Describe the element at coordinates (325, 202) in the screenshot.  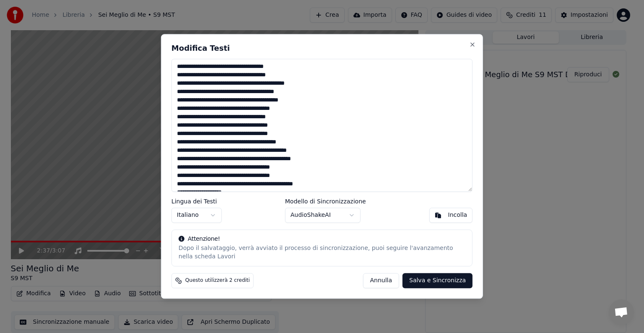
I see `label: Modello di Sincronizzazione` at that location.